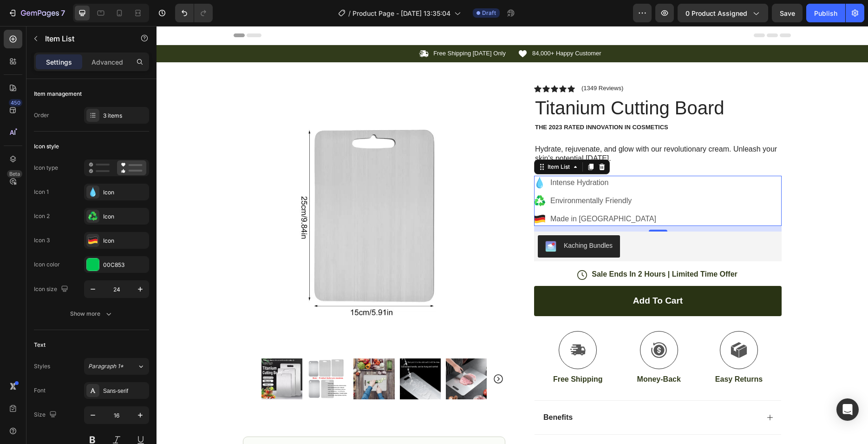 The image size is (868, 444). What do you see at coordinates (15, 174) in the screenshot?
I see `div: Beta` at bounding box center [15, 174].